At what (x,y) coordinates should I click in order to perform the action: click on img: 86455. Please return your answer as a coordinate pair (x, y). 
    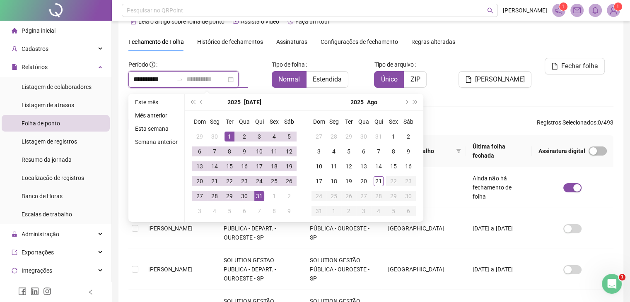
    Looking at the image, I should click on (613, 10).